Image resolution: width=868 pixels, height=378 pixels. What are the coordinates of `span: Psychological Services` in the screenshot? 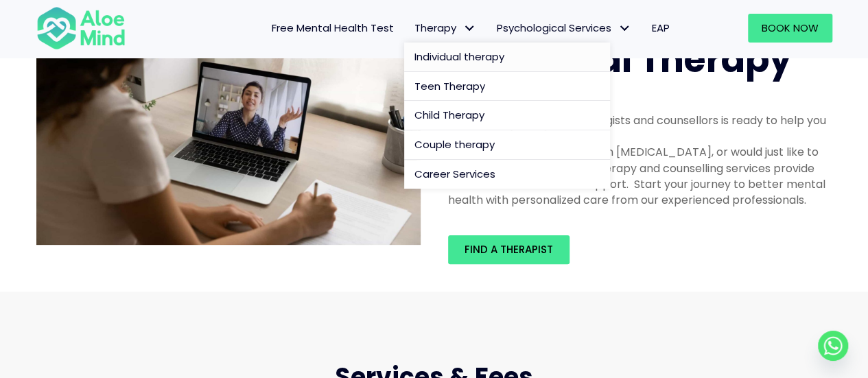 It's located at (563, 28).